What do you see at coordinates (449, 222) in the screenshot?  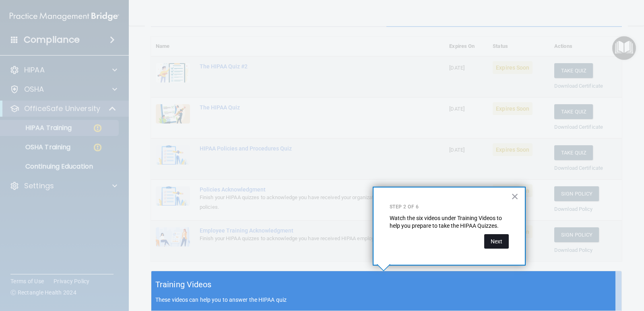 I see `p: Watch the six videos under Training Videos to help you prepare to take the HIPAA Quizzes.` at bounding box center [449, 222].